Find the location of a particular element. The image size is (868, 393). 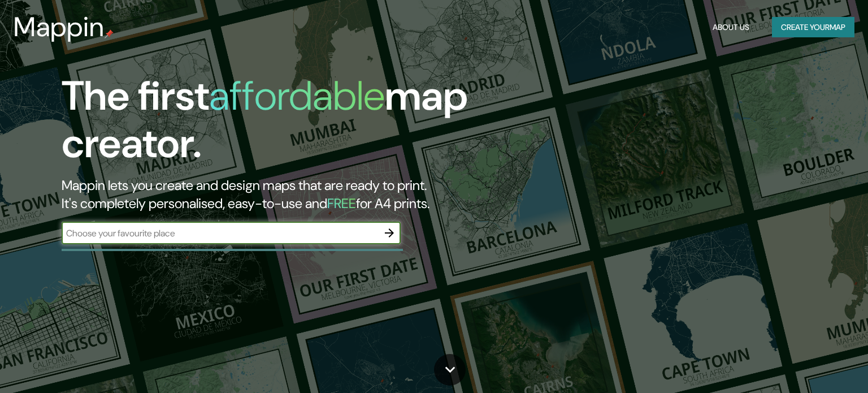

h5: FREE is located at coordinates (341, 203).